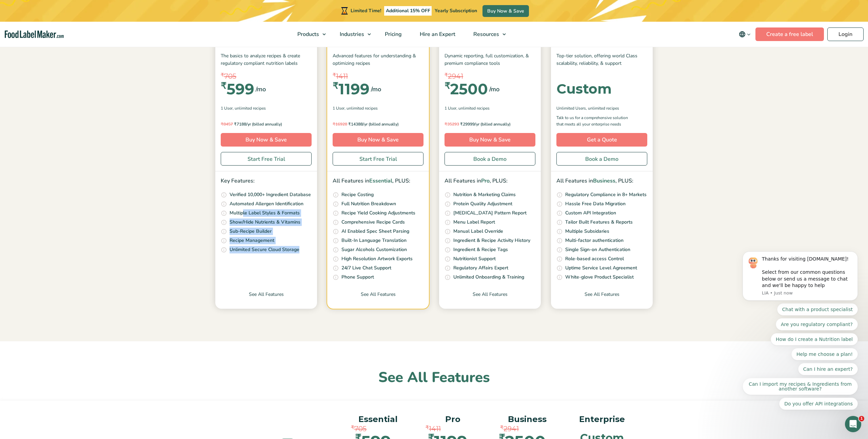  I want to click on span: Yearly Subscription, so click(456, 11).